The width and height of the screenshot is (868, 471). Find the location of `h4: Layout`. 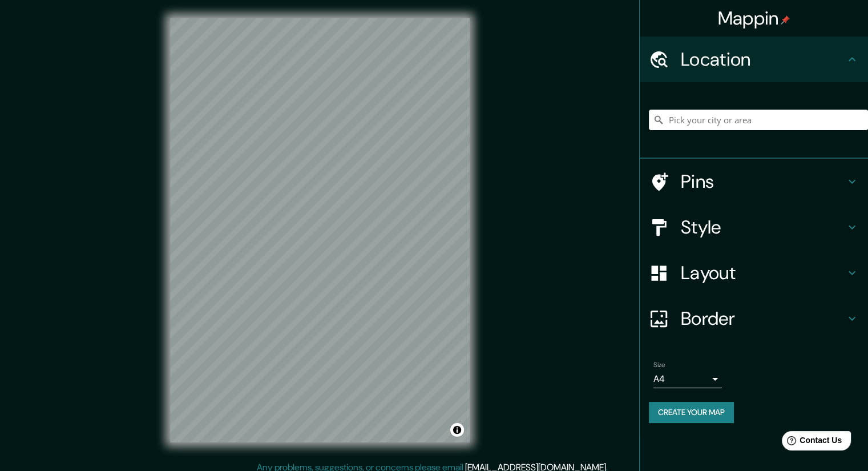

h4: Layout is located at coordinates (762, 273).